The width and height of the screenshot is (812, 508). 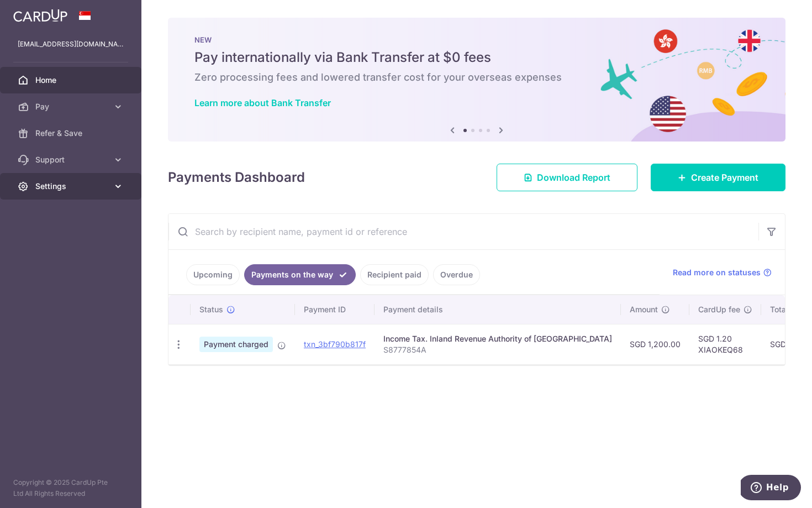 What do you see at coordinates (71, 133) in the screenshot?
I see `span: Refer & Save` at bounding box center [71, 133].